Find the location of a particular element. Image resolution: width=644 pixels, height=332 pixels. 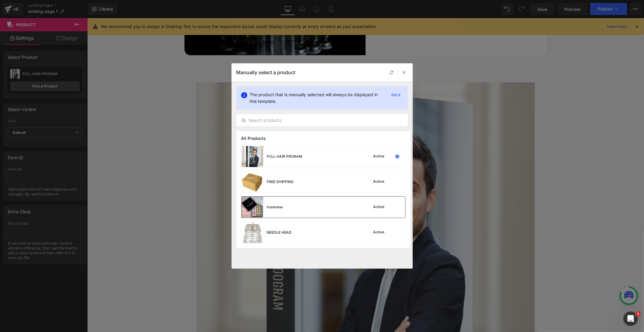

p: Manually select a product is located at coordinates (266, 73).